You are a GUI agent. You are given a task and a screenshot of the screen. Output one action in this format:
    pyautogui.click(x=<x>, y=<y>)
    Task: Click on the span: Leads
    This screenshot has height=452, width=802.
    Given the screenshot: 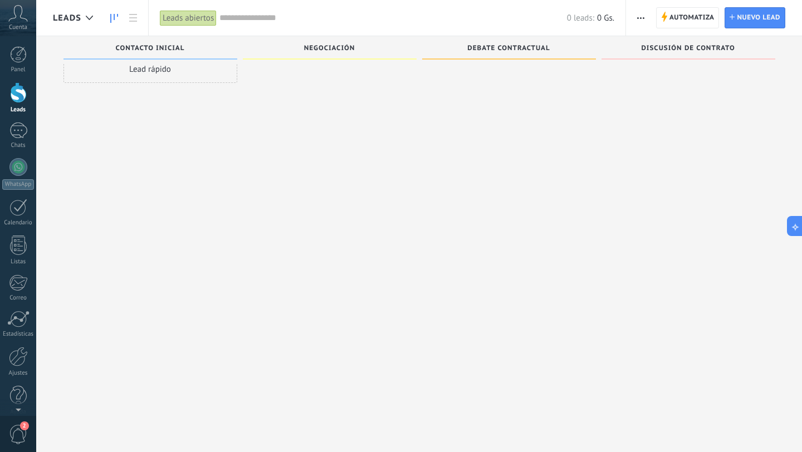 What is the action you would take?
    pyautogui.click(x=67, y=18)
    